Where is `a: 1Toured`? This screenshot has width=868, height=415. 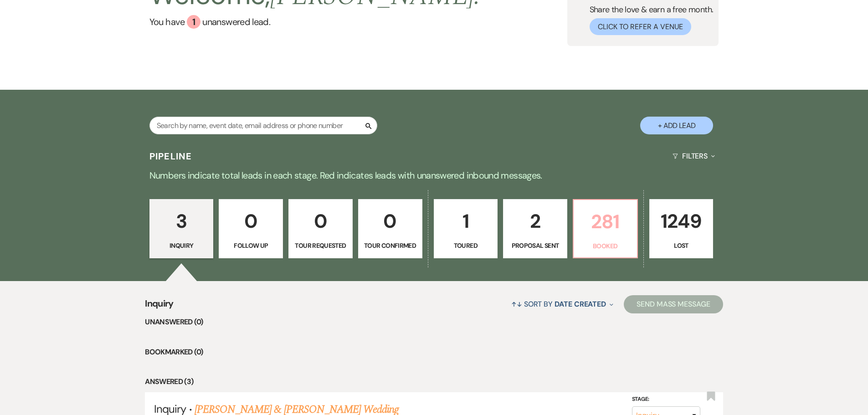 a: 1Toured is located at coordinates (466, 228).